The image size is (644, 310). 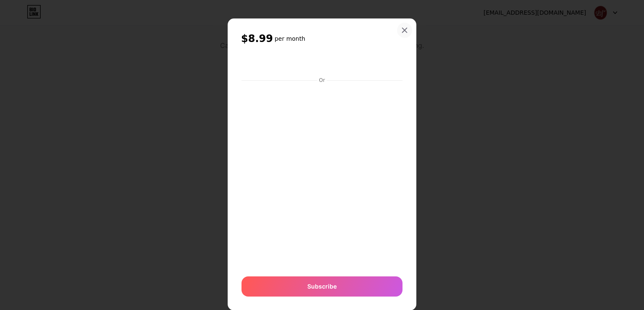 What do you see at coordinates (290, 38) in the screenshot?
I see `h6: per month` at bounding box center [290, 38].